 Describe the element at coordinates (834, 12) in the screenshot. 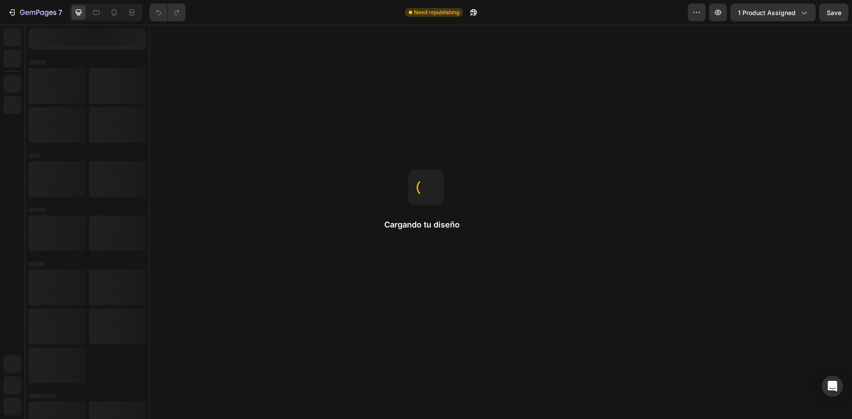

I see `button: Save` at that location.